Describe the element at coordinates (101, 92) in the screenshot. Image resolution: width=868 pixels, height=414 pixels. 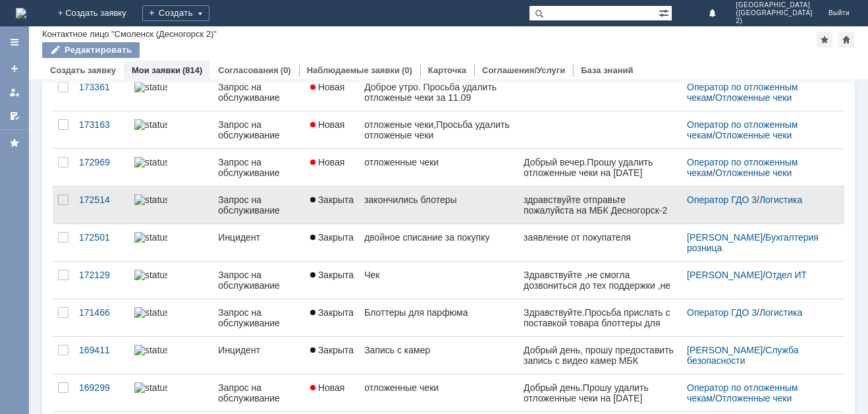
I see `a: 173361` at that location.